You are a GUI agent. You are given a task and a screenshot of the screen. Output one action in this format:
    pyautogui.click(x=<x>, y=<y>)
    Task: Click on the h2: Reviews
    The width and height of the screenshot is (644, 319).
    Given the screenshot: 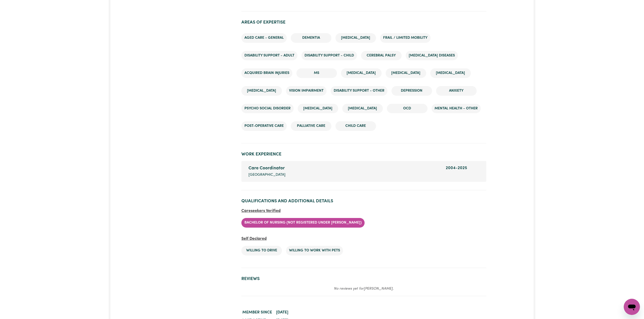 What is the action you would take?
    pyautogui.click(x=364, y=279)
    